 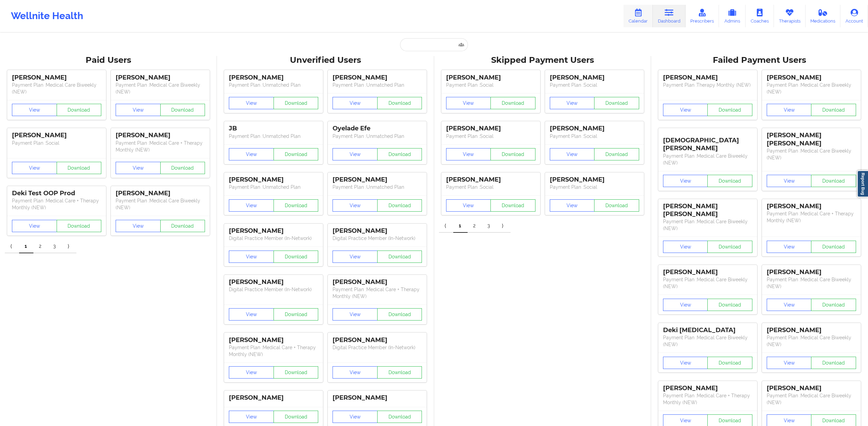 What do you see at coordinates (669, 16) in the screenshot?
I see `a: Dashboard` at bounding box center [669, 16].